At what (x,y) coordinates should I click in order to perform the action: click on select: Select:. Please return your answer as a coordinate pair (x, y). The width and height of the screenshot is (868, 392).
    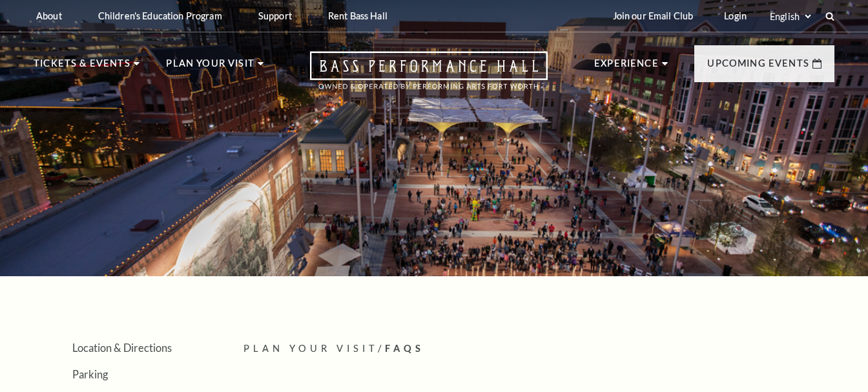
    Looking at the image, I should click on (790, 17).